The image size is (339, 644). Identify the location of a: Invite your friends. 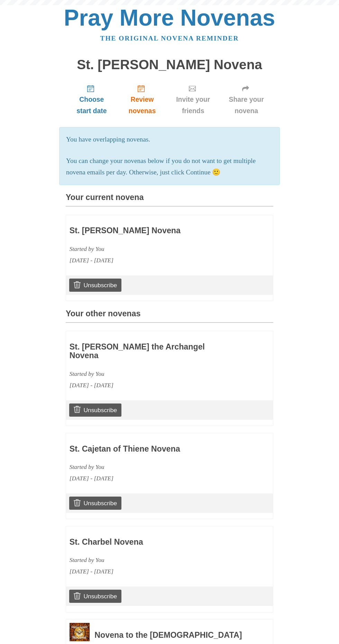
(193, 99).